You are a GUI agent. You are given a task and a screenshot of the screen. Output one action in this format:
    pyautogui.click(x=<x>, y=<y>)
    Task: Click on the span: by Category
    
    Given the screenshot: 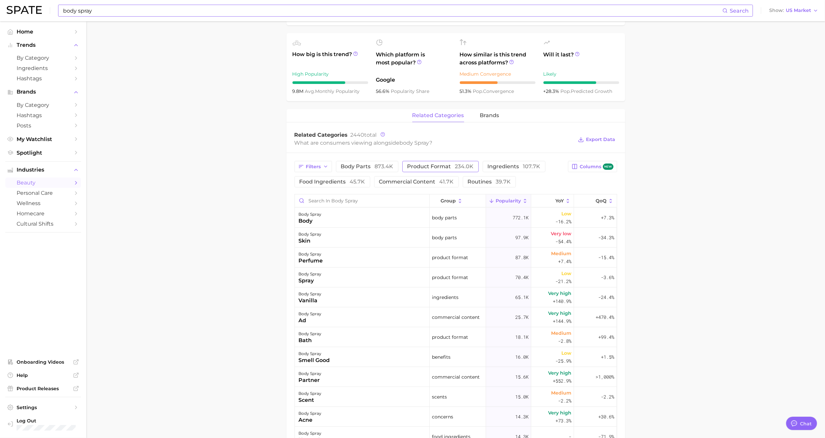 What is the action you would take?
    pyautogui.click(x=43, y=105)
    